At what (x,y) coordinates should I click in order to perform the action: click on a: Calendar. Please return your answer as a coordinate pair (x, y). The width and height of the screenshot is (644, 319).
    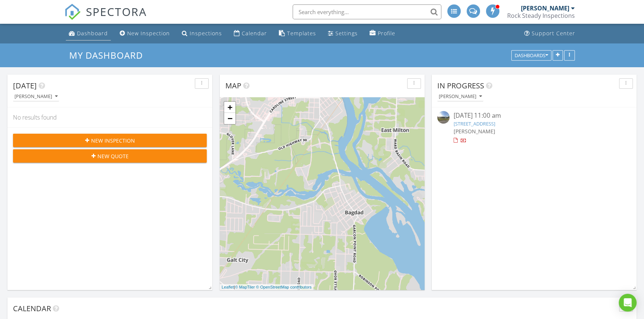
    Looking at the image, I should click on (250, 33).